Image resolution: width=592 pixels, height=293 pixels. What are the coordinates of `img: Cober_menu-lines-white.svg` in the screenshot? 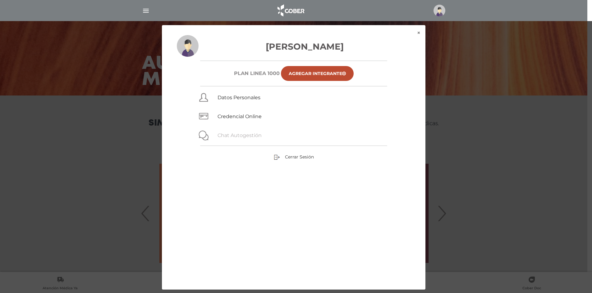 It's located at (146, 11).